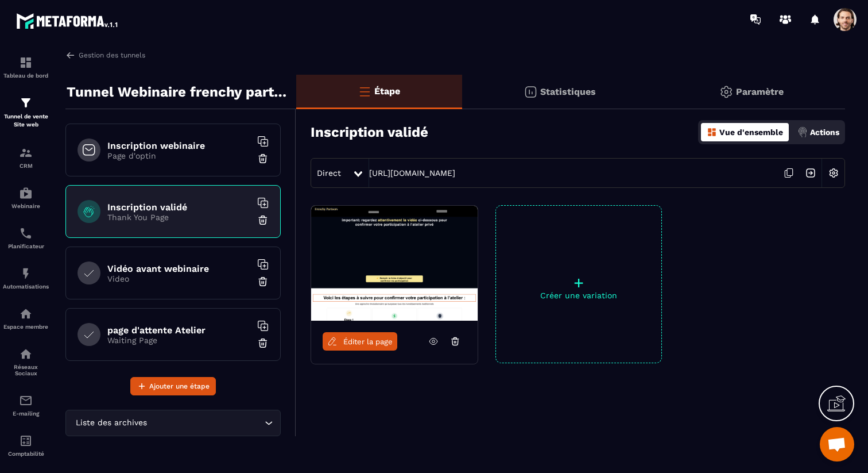 This screenshot has height=473, width=868. What do you see at coordinates (26, 362) in the screenshot?
I see `a: social-networksocial-networkRéseaux Sociaux` at bounding box center [26, 362].